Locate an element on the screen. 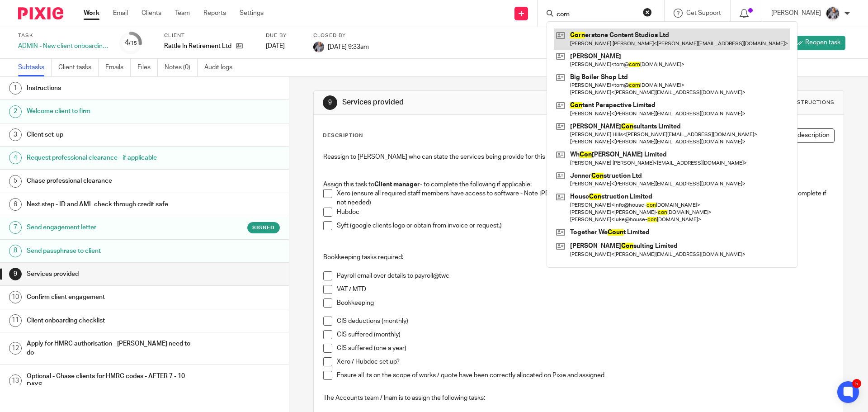 This screenshot has width=868, height=412. h1: Send passphrase to client is located at coordinates (111, 251).